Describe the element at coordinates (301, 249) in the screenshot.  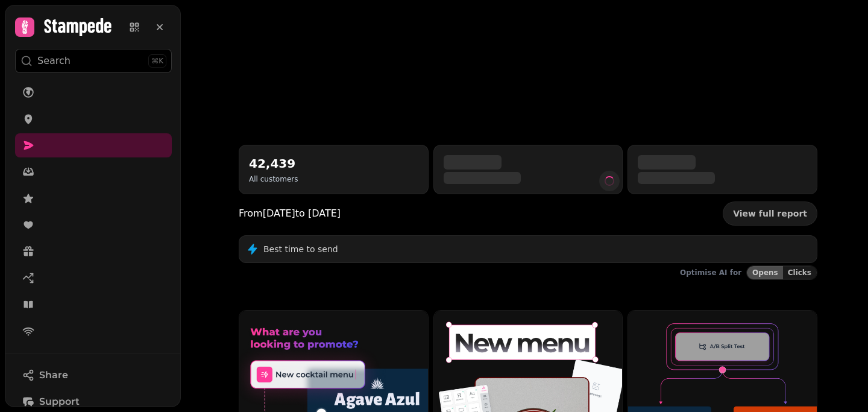
I see `p: Best time to send` at that location.